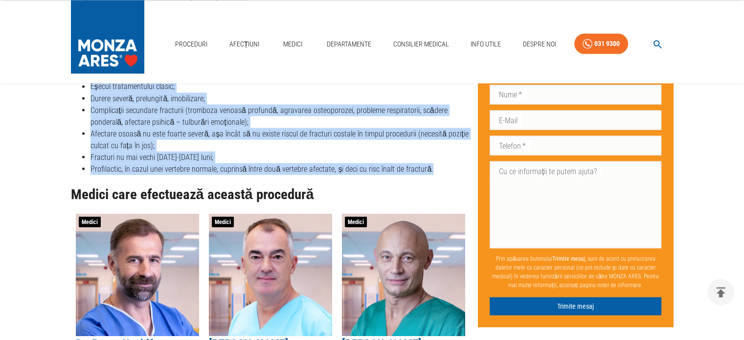  Describe the element at coordinates (568, 259) in the screenshot. I see `b: Trimite mesaj` at that location.